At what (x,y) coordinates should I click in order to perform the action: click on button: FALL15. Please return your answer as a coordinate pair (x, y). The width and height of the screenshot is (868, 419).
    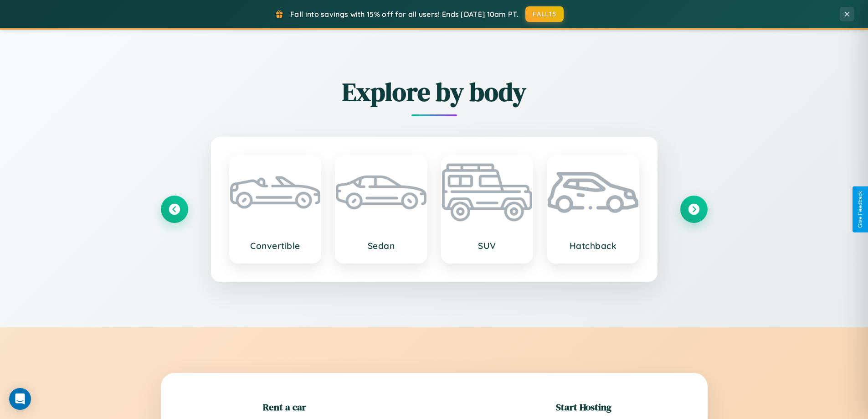
    Looking at the image, I should click on (544, 14).